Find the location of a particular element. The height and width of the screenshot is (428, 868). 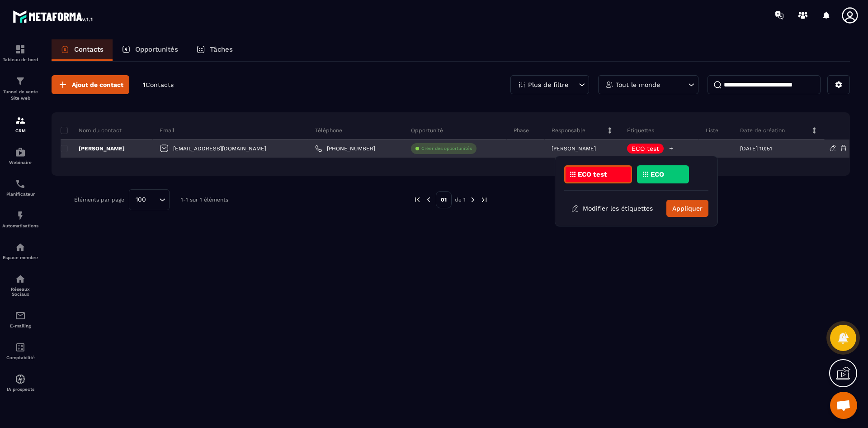

p: Plus de filtre is located at coordinates (548, 85).